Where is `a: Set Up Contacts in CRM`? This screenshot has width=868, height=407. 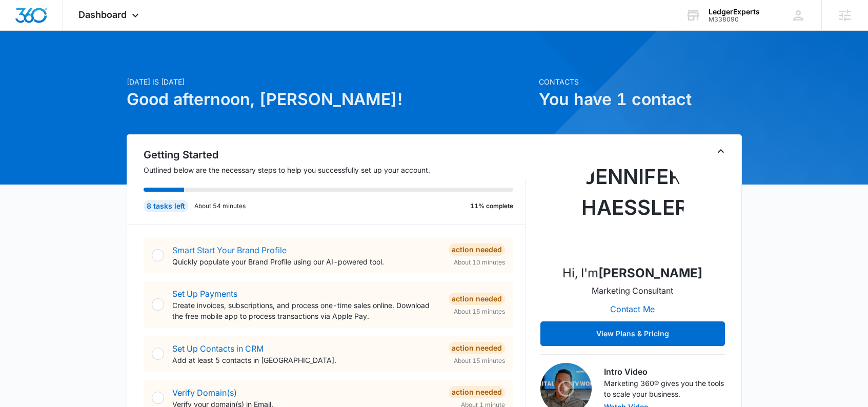 a: Set Up Contacts in CRM is located at coordinates (218, 349).